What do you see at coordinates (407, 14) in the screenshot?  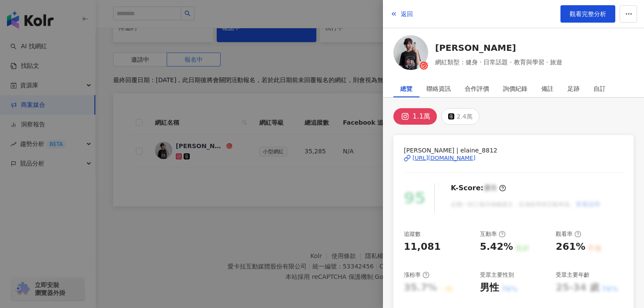 I see `span: 返回` at bounding box center [407, 14].